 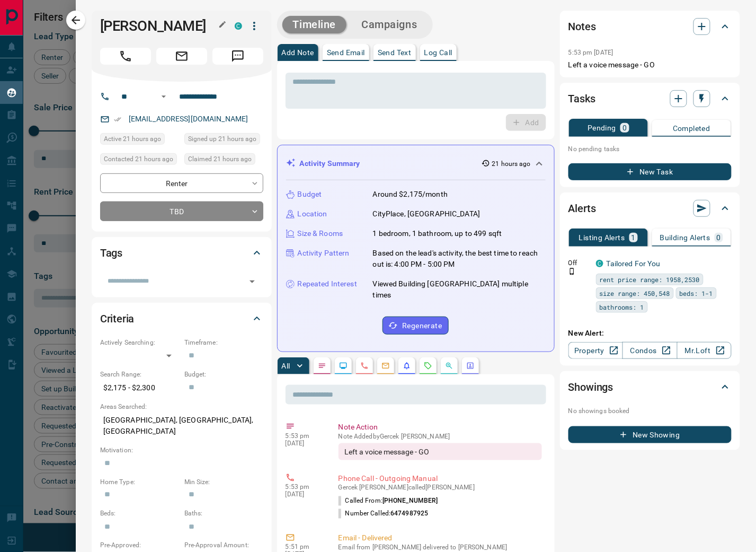 I want to click on span: Contacted 21 hours ago, so click(x=139, y=159).